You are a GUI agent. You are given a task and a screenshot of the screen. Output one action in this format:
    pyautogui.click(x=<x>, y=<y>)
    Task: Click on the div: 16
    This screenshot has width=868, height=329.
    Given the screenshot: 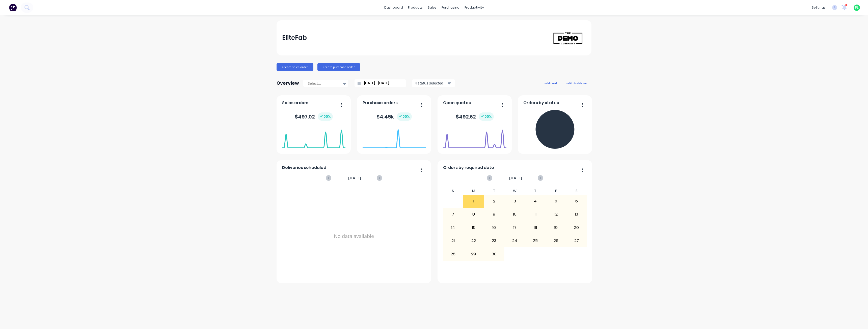 What is the action you would take?
    pyautogui.click(x=494, y=228)
    